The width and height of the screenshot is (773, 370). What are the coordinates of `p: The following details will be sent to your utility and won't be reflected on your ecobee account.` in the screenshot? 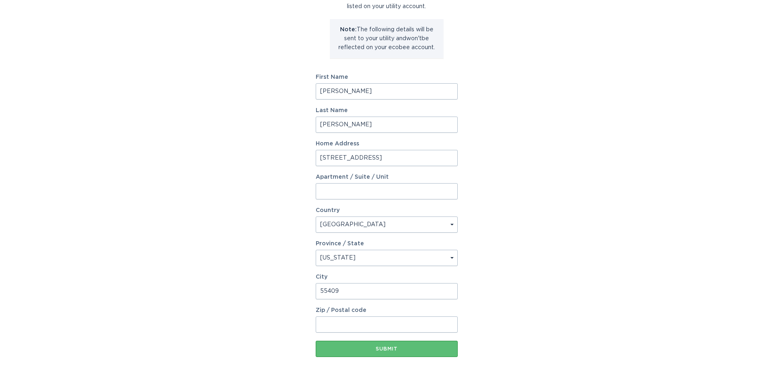 It's located at (387, 39).